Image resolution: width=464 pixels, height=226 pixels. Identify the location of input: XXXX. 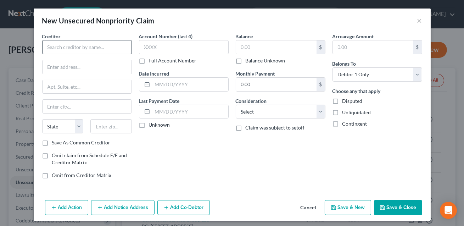
(184, 47).